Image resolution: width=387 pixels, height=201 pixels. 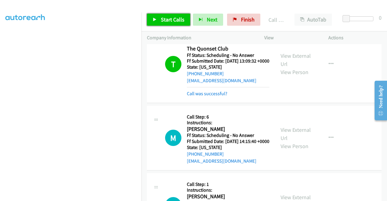 I want to click on a: Finish, so click(x=244, y=20).